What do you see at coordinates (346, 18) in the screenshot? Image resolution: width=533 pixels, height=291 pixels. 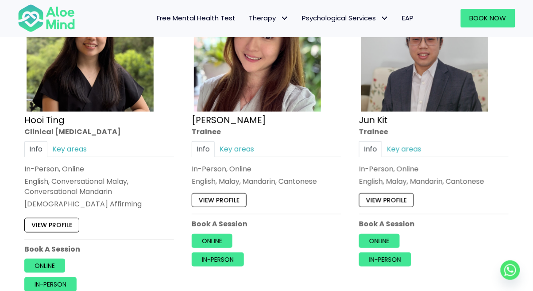 I see `a: Psychological ServicesPsychological Services: submenu` at bounding box center [346, 18].